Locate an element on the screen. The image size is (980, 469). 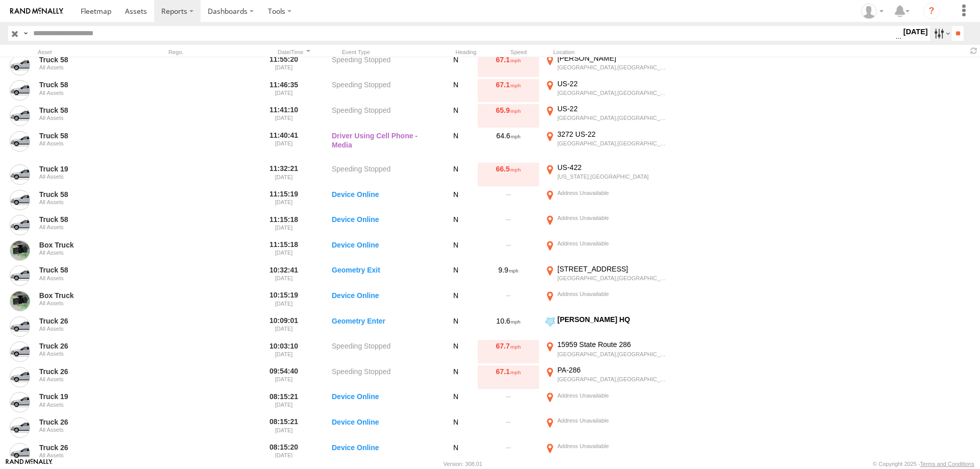
label: Search Filter Options is located at coordinates (941, 33).